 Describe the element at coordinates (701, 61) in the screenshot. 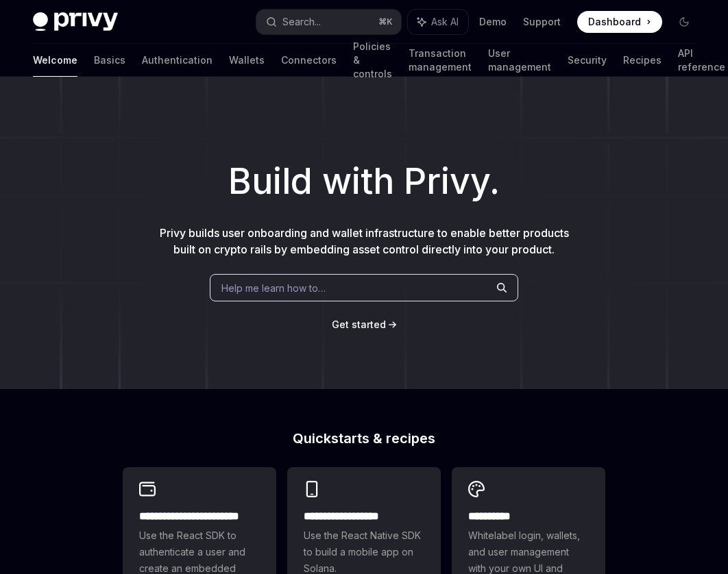

I see `a: API reference` at that location.